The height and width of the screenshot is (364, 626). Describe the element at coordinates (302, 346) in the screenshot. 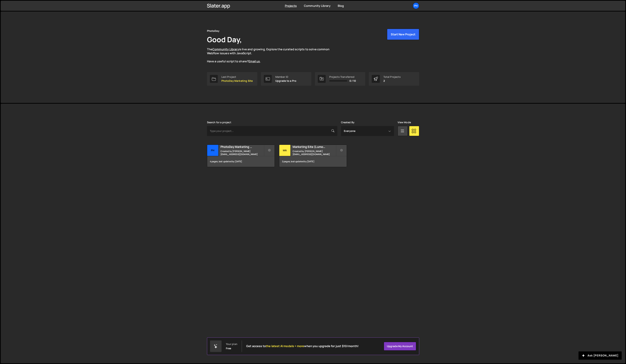

I see `h2: Get access to when you upgrade for just $10/month!` at that location.